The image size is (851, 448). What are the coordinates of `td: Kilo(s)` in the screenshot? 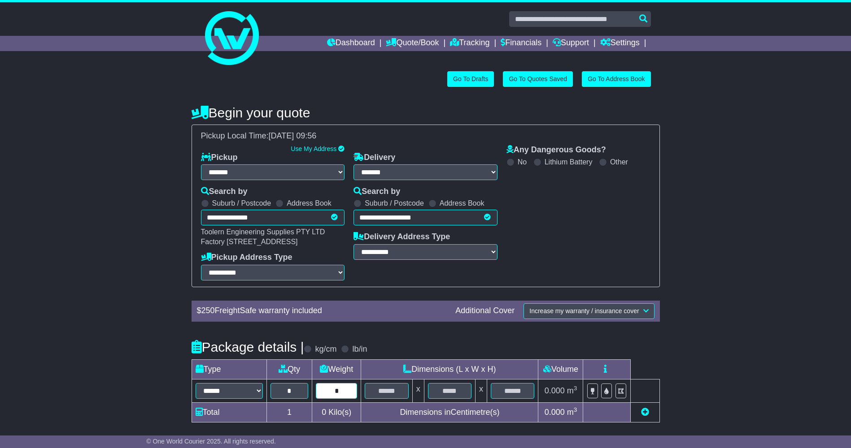 It's located at (336, 413).